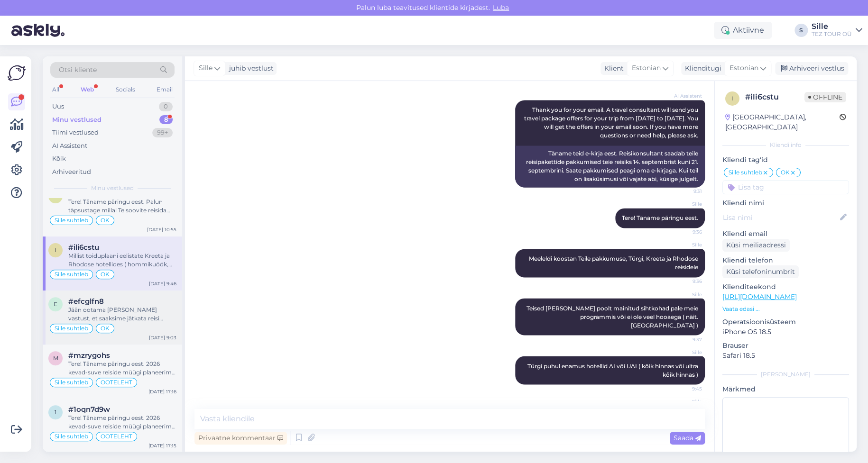 This screenshot has width=868, height=463. Describe the element at coordinates (122, 260) in the screenshot. I see `div: Millist toiduplaani eelistate Kreeta ja Rhodose hotellides ( hommikuöök, hommiku-ja õhtusöök või ...` at that location.